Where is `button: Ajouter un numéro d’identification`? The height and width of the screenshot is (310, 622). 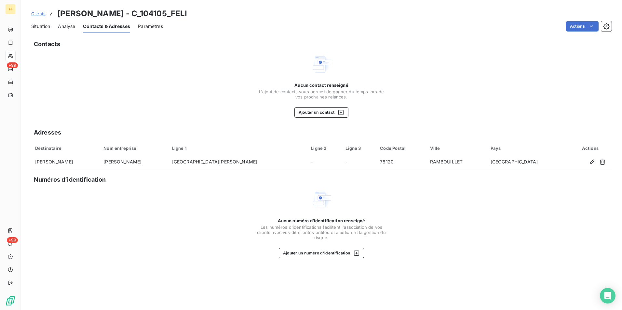
button: Ajouter un numéro d’identification is located at coordinates (321, 253).